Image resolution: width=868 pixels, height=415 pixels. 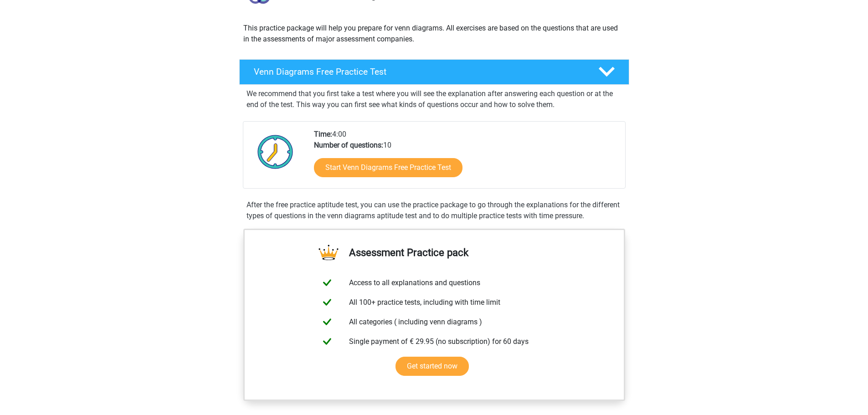 I want to click on b: Number of questions:, so click(x=349, y=145).